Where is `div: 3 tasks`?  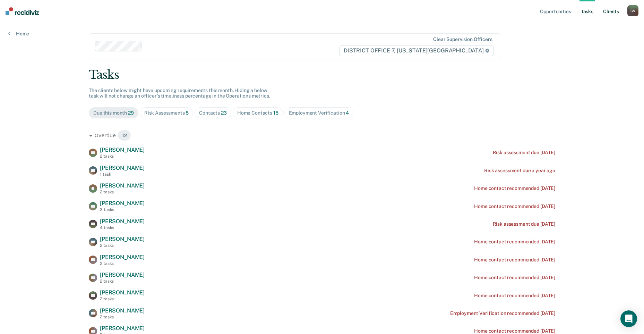 div: 3 tasks is located at coordinates (122, 210).